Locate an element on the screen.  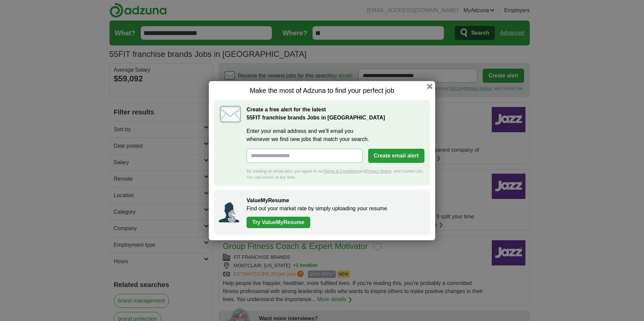
div: By creating an email alert, you agree to our and , and Cookie Use. You can cancel at any time. is located at coordinates (335, 174).